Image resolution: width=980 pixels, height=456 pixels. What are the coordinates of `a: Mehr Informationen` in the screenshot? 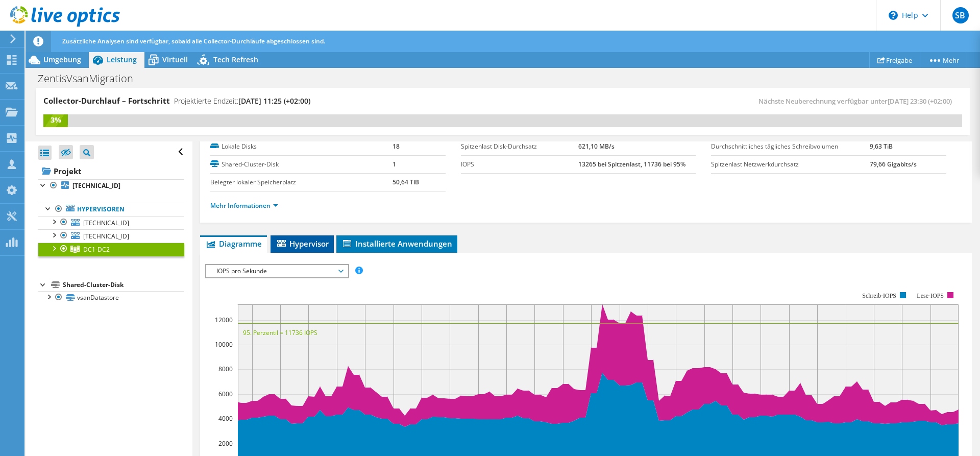 It's located at (245, 206).